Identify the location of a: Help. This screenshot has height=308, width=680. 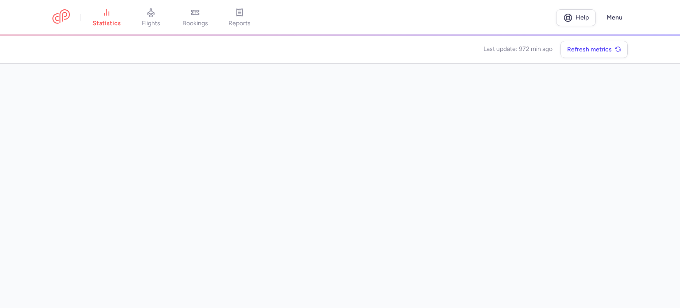
(576, 18).